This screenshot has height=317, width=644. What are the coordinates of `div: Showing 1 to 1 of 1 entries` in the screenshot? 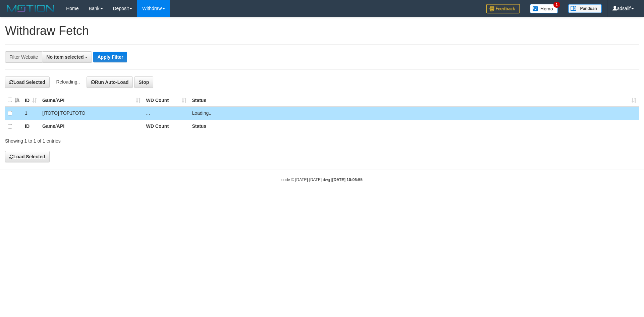 It's located at (134, 139).